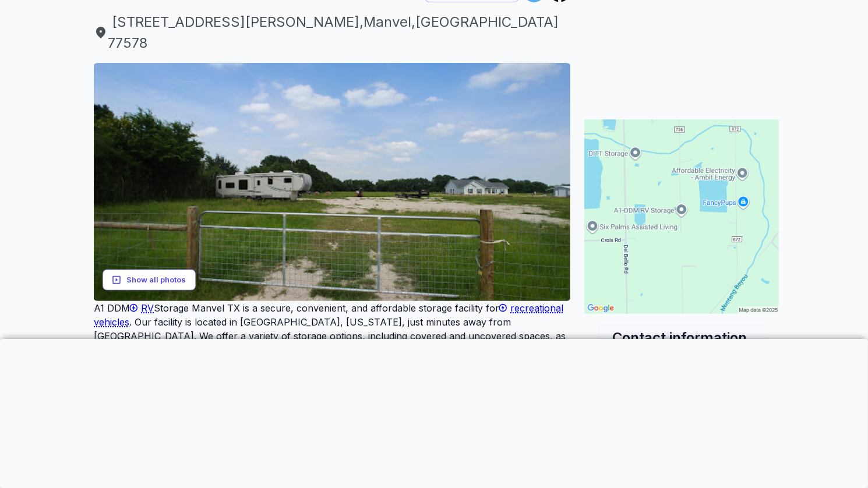  Describe the element at coordinates (149, 280) in the screenshot. I see `button: Show all photos` at that location.